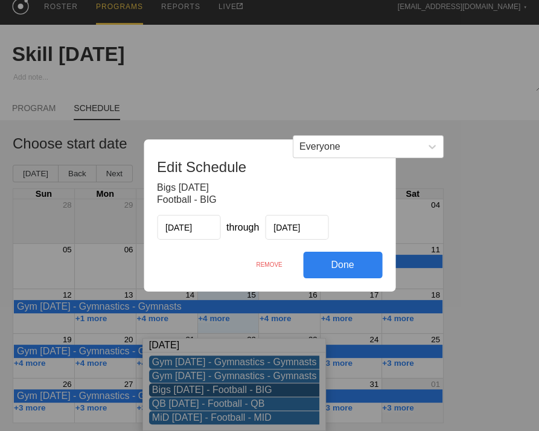 This screenshot has width=539, height=431. I want to click on span: through, so click(243, 227).